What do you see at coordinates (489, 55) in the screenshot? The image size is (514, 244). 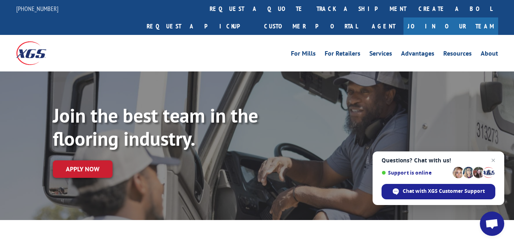 I see `a: About` at bounding box center [489, 55].